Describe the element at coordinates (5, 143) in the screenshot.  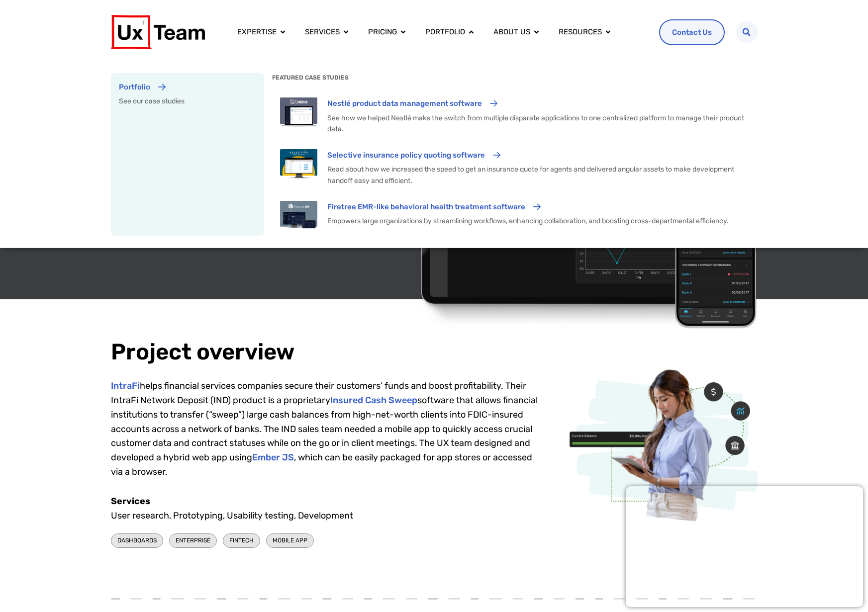
I see `input: Subscribe to UX Team newsletter.` at that location.